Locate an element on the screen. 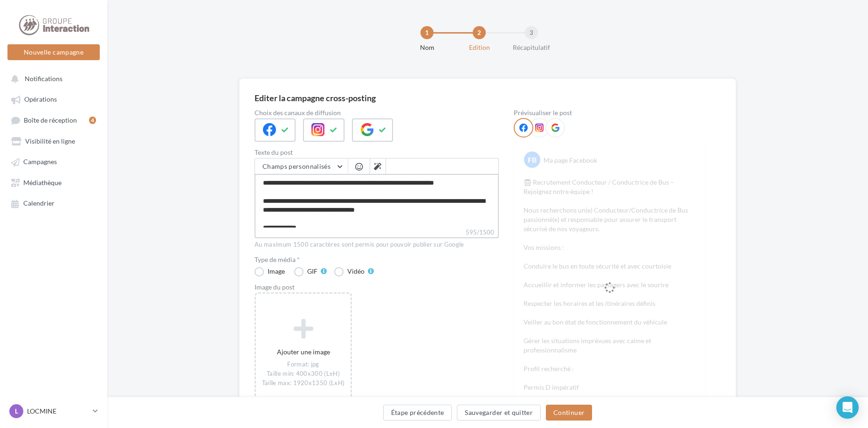  div: 2 is located at coordinates (479, 33).